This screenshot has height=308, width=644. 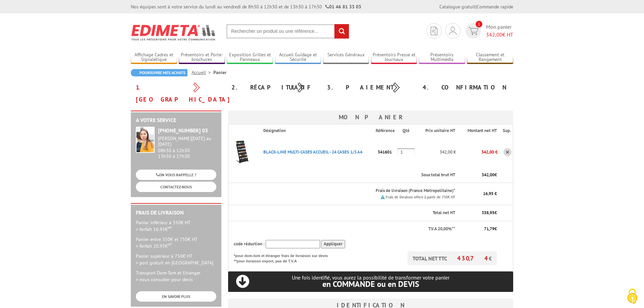 What do you see at coordinates (219, 72) in the screenshot?
I see `li: Panier` at bounding box center [219, 72].